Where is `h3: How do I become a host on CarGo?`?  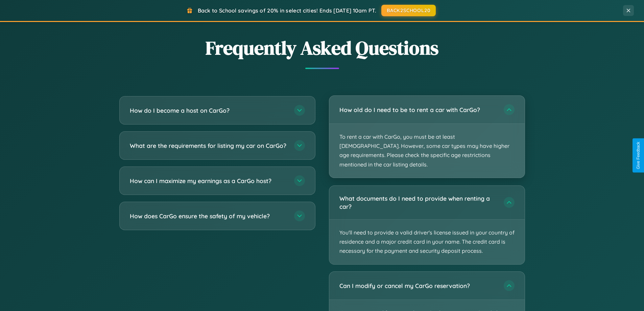 h3: How do I become a host on CarGo? is located at coordinates (208, 110).